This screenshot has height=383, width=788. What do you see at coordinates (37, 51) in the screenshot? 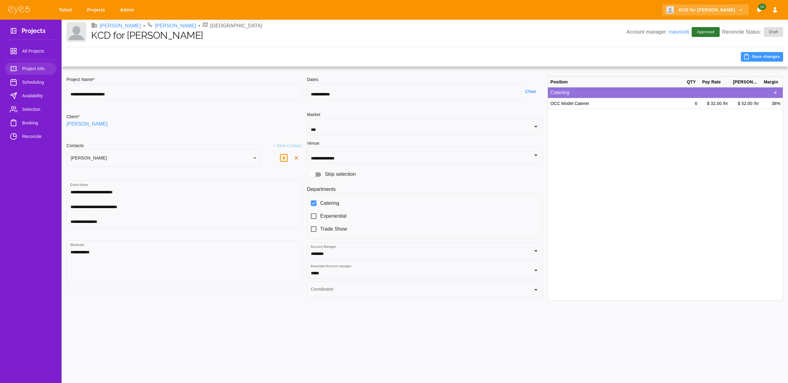
I see `span: All Projects` at bounding box center [37, 51].